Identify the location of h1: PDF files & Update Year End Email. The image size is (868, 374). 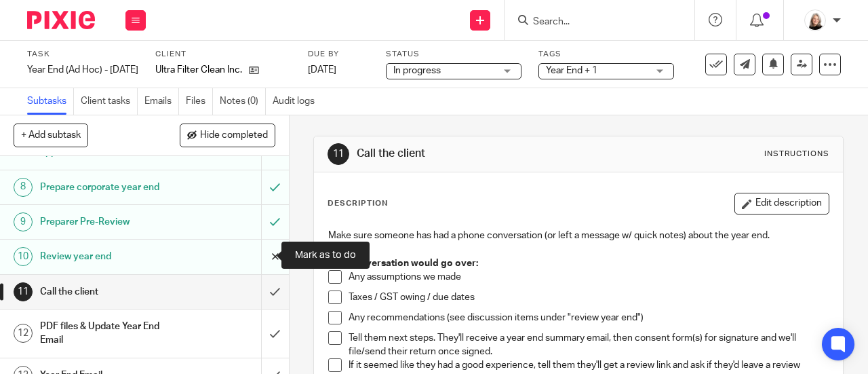
(109, 333).